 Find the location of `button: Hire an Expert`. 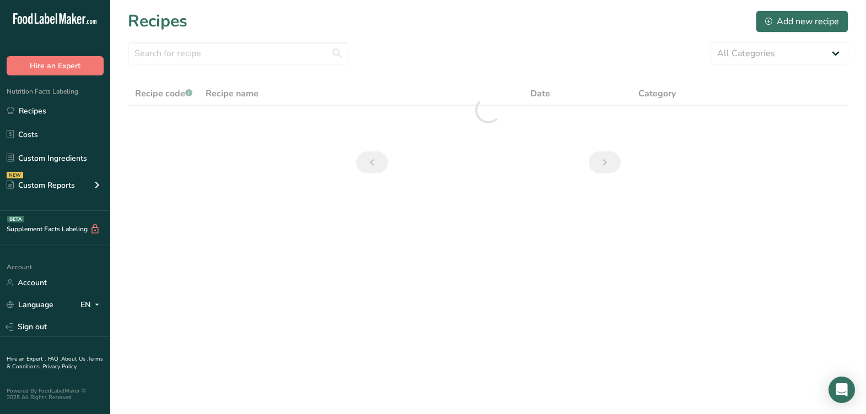

button: Hire an Expert is located at coordinates (55, 66).